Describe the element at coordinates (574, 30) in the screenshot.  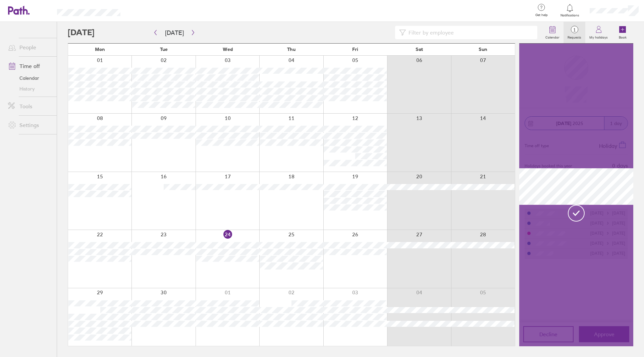
I see `span: 1` at that location.